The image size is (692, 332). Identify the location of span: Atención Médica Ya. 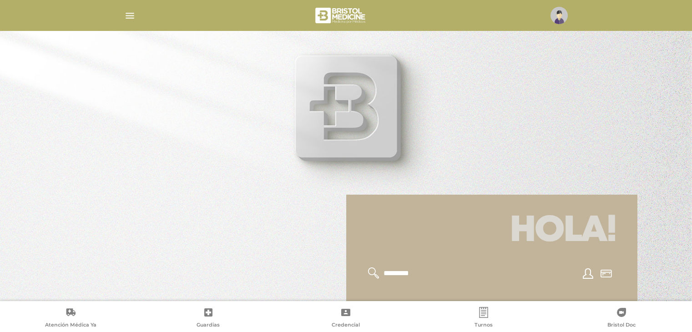
(71, 326).